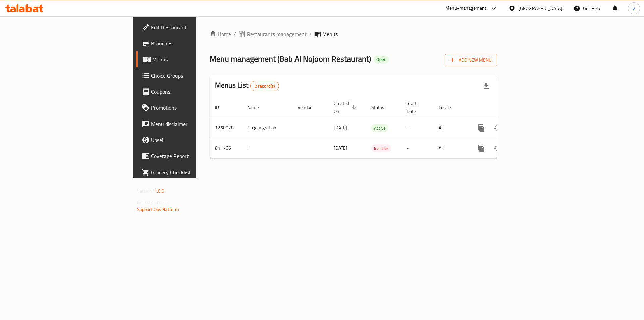 This screenshot has height=320, width=644. What do you see at coordinates (376, 128) in the screenshot?
I see `table: enhanced table` at bounding box center [376, 128].